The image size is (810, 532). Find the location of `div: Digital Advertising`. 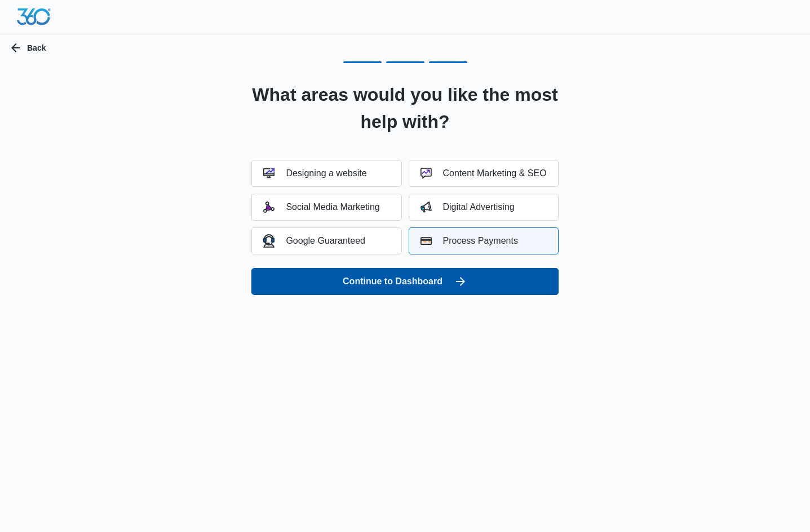

div: Digital Advertising is located at coordinates (467, 207).